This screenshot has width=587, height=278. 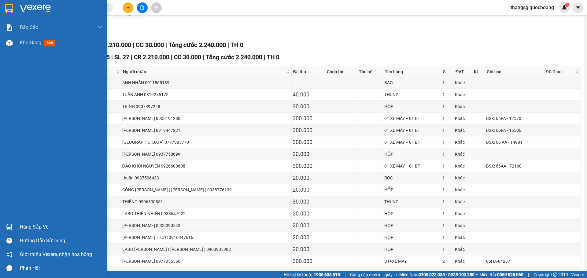 I want to click on span: Kho hàng, so click(x=31, y=42).